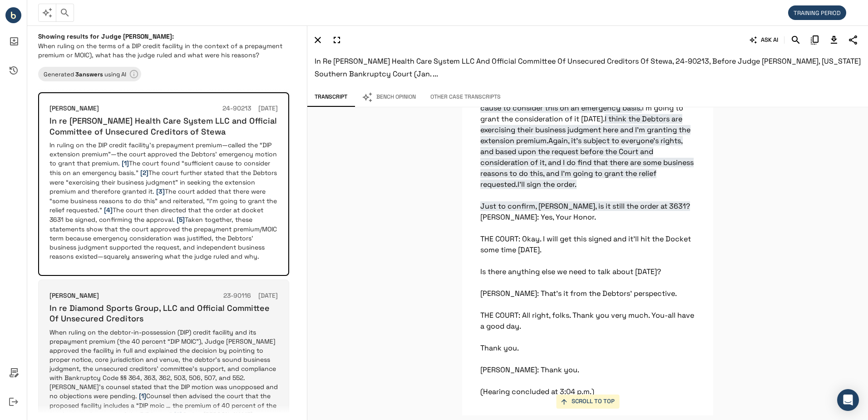  What do you see at coordinates (796, 40) in the screenshot?
I see `button: Search` at bounding box center [796, 40].